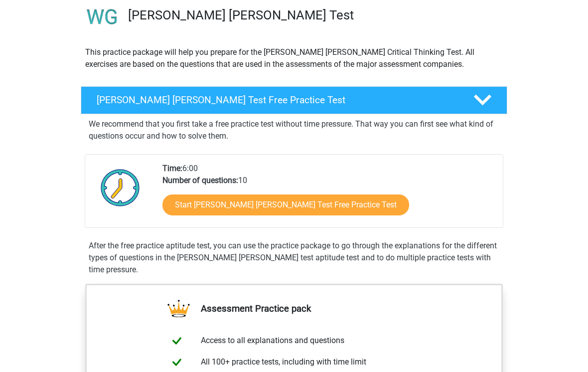 The image size is (588, 372). What do you see at coordinates (120, 188) in the screenshot?
I see `img: Clock` at bounding box center [120, 188].